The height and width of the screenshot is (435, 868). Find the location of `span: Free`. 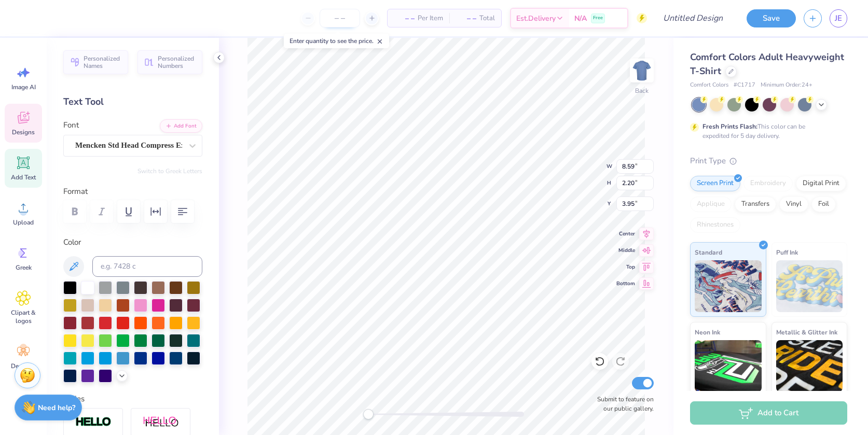

span: Free is located at coordinates (598, 18).